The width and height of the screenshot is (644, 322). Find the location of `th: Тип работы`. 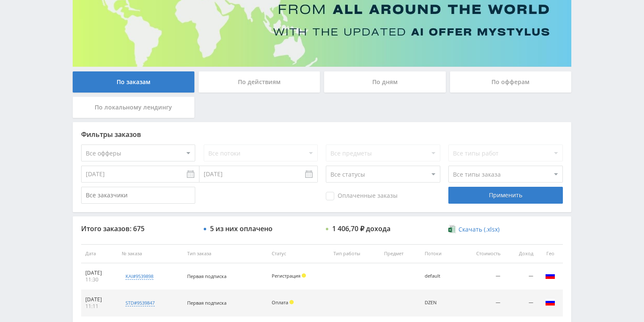

th: Тип работы is located at coordinates (354, 254).